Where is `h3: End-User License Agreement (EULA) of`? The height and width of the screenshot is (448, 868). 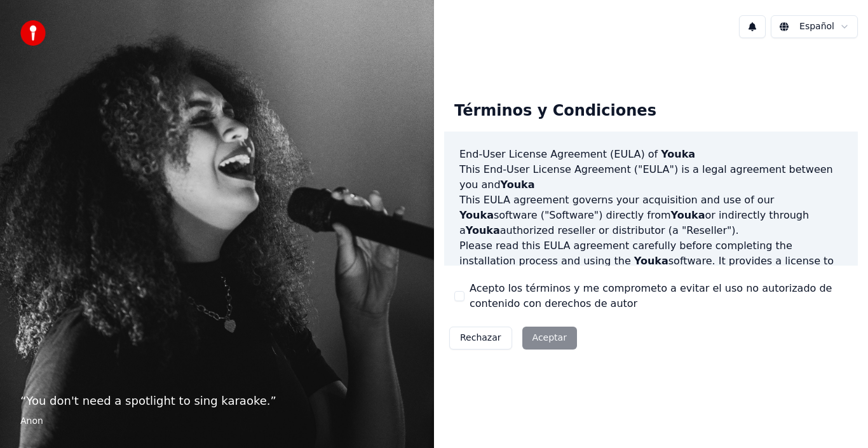
h3: End-User License Agreement (EULA) of is located at coordinates (651, 154).